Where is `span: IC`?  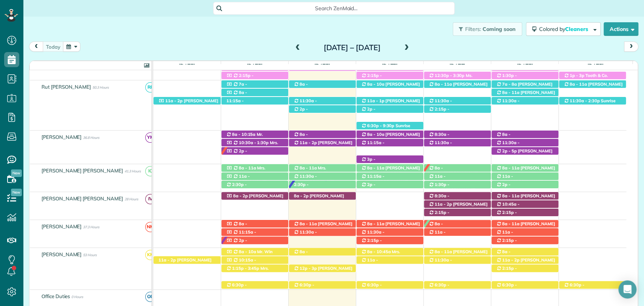
span: IC is located at coordinates (150, 171).